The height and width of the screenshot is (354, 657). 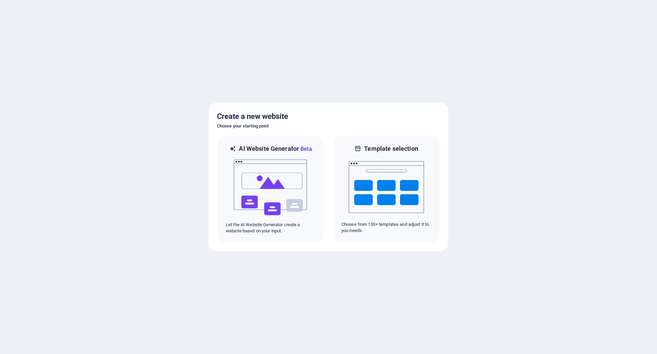 What do you see at coordinates (391, 149) in the screenshot?
I see `h6: Template selection` at bounding box center [391, 149].